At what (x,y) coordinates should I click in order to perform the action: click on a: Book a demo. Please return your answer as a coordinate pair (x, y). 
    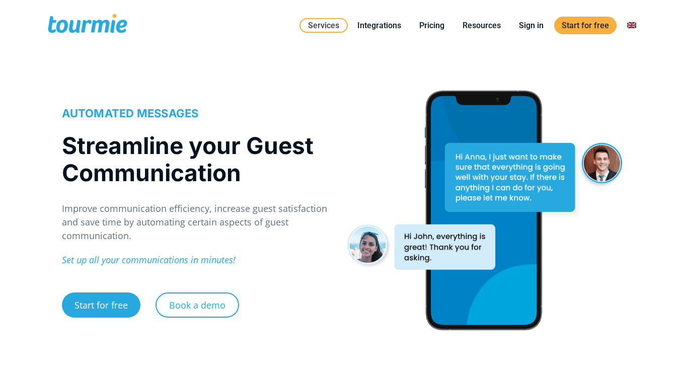
    Looking at the image, I should click on (197, 305).